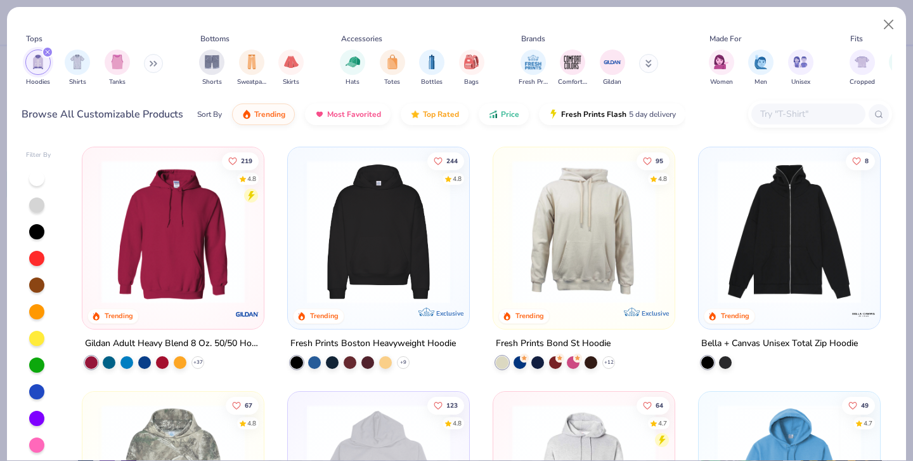 This screenshot has height=461, width=913. I want to click on div: Tops, so click(34, 39).